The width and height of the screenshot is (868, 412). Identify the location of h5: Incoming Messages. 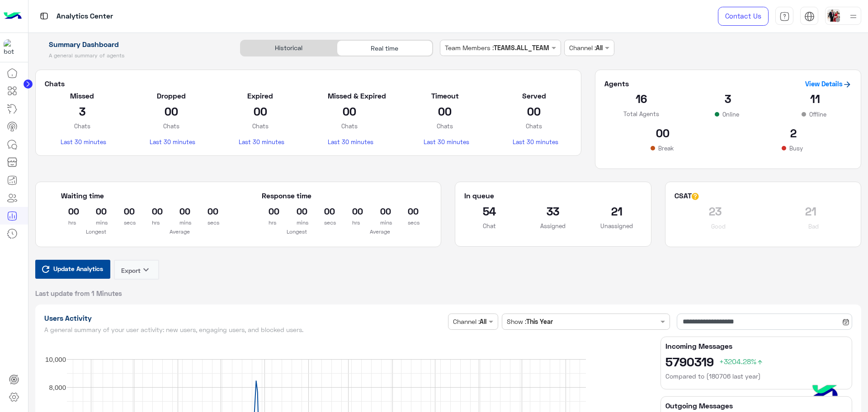
(756, 346).